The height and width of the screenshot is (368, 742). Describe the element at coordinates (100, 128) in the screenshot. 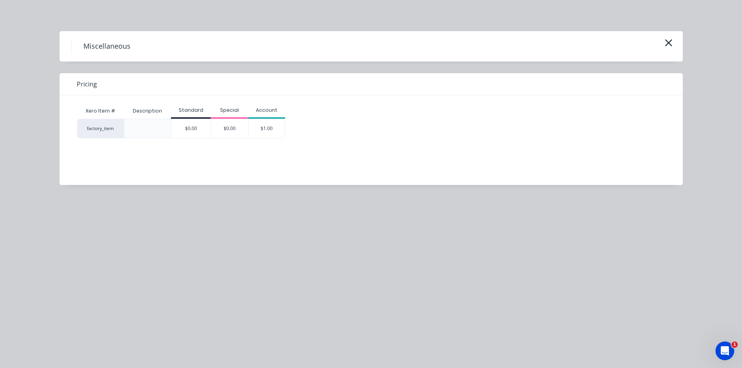

I see `div: factory_item` at that location.